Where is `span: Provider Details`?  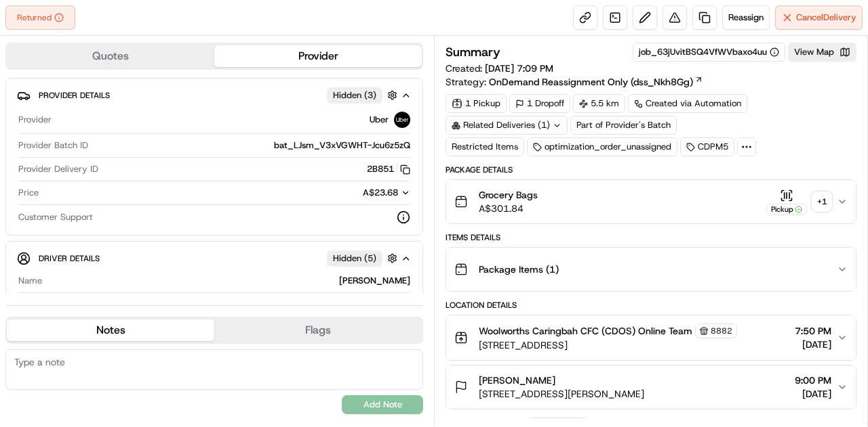 span: Provider Details is located at coordinates (74, 96).